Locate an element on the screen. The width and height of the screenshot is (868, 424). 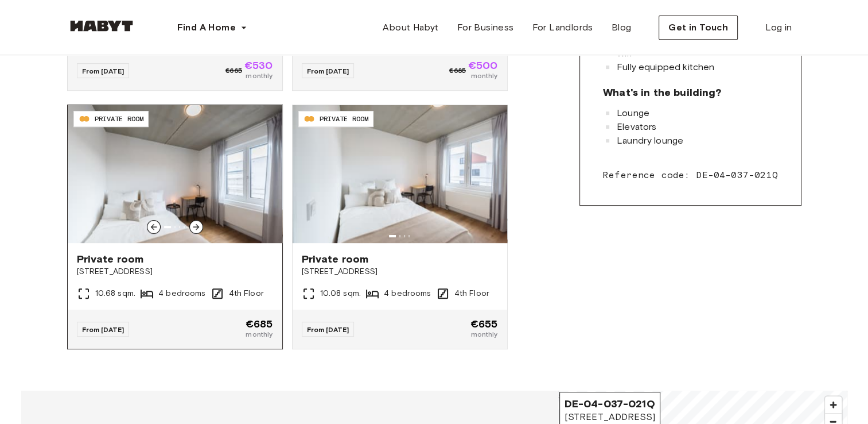
span: Zoom in is located at coordinates (834, 404).